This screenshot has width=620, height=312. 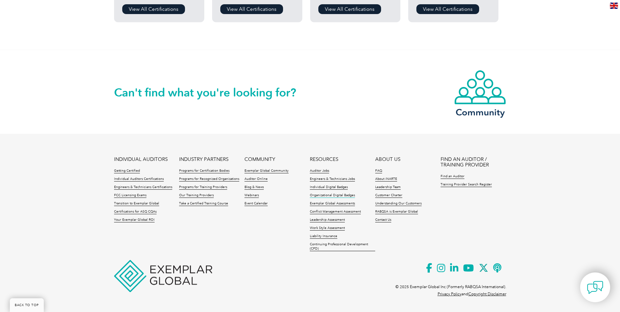 What do you see at coordinates (333, 196) in the screenshot?
I see `a: Organizational Digital Badges` at bounding box center [333, 196].